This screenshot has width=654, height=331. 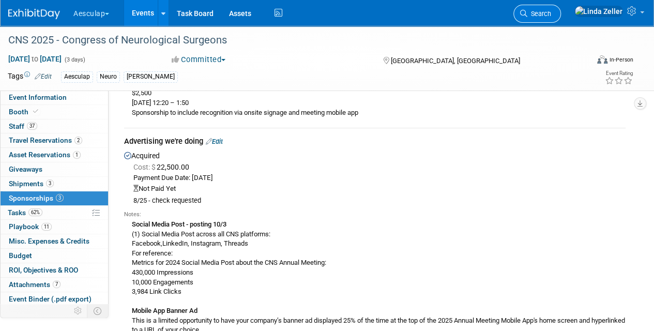 What do you see at coordinates (619, 73) in the screenshot?
I see `div: Event Rating` at bounding box center [619, 73].